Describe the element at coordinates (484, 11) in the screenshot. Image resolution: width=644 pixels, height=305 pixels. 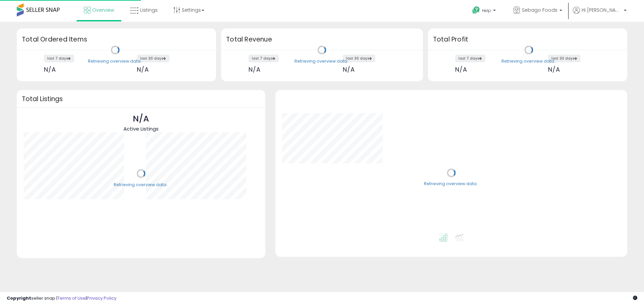
I see `a: Help` at that location.